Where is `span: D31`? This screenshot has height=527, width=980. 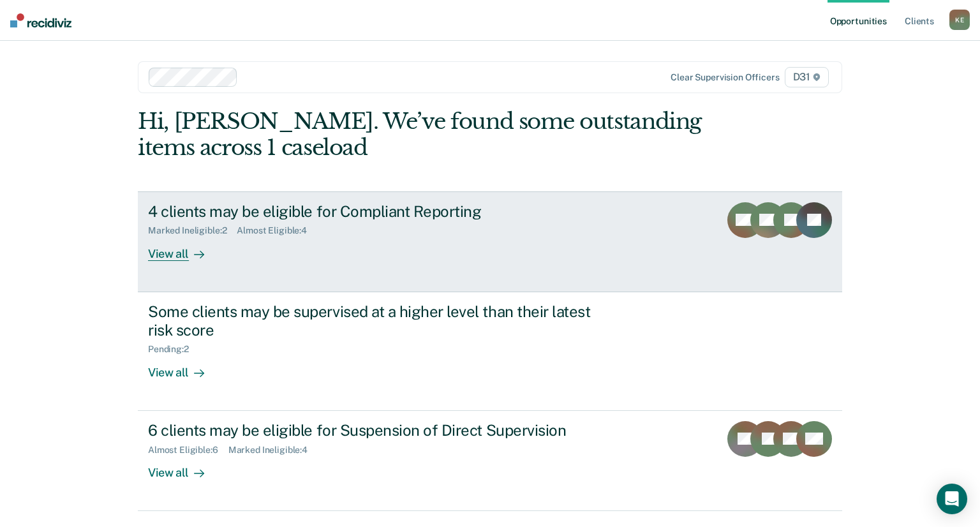 span: D31 is located at coordinates (807, 77).